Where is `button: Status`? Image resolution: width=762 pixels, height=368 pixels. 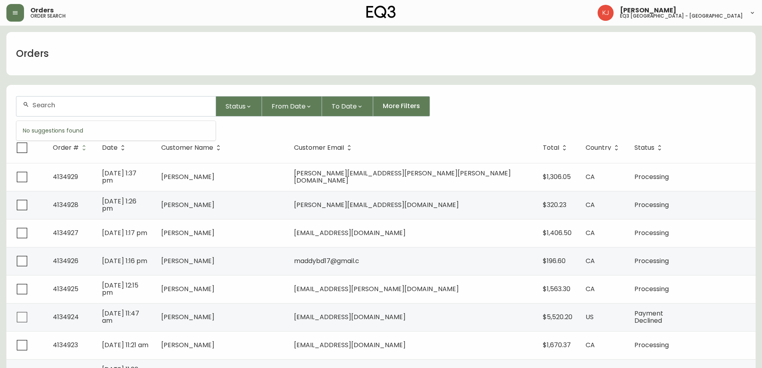
button: Status is located at coordinates (239, 106).